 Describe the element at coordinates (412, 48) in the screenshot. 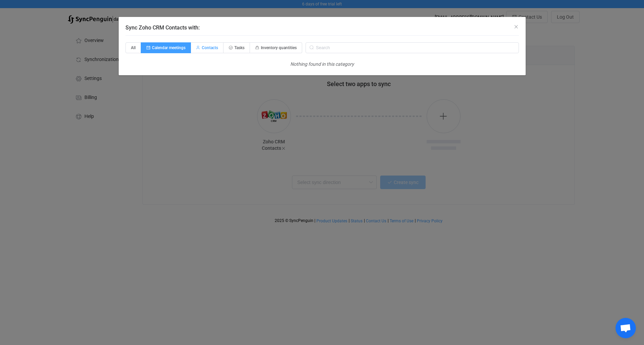

I see `input: Search` at that location.